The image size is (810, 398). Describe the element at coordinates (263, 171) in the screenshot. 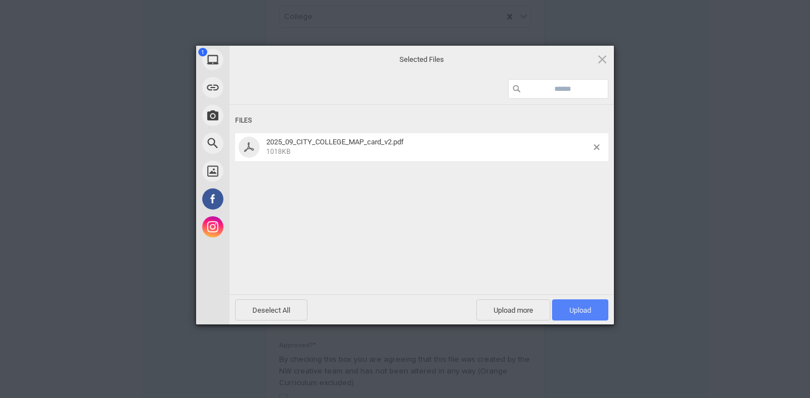

I see `div: Unsplash` at that location.